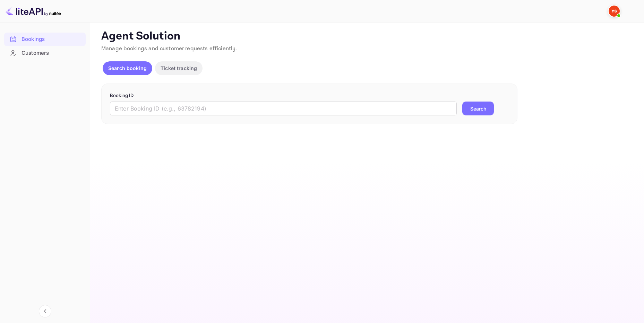 This screenshot has width=644, height=323. Describe the element at coordinates (478, 109) in the screenshot. I see `button: Search` at that location.